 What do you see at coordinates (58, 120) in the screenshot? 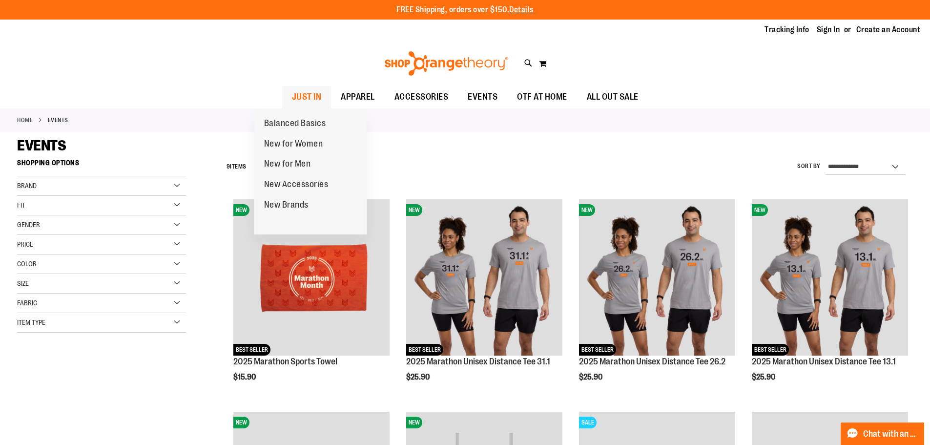
I see `strong: EVENTS` at bounding box center [58, 120].